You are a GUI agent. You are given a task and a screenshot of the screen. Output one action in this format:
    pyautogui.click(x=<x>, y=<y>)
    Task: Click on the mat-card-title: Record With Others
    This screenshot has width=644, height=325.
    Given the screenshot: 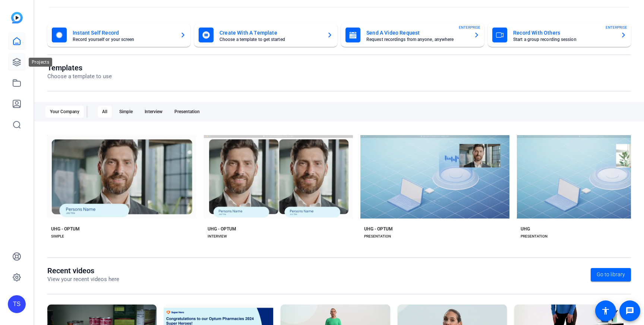 What is the action you would take?
    pyautogui.click(x=564, y=33)
    